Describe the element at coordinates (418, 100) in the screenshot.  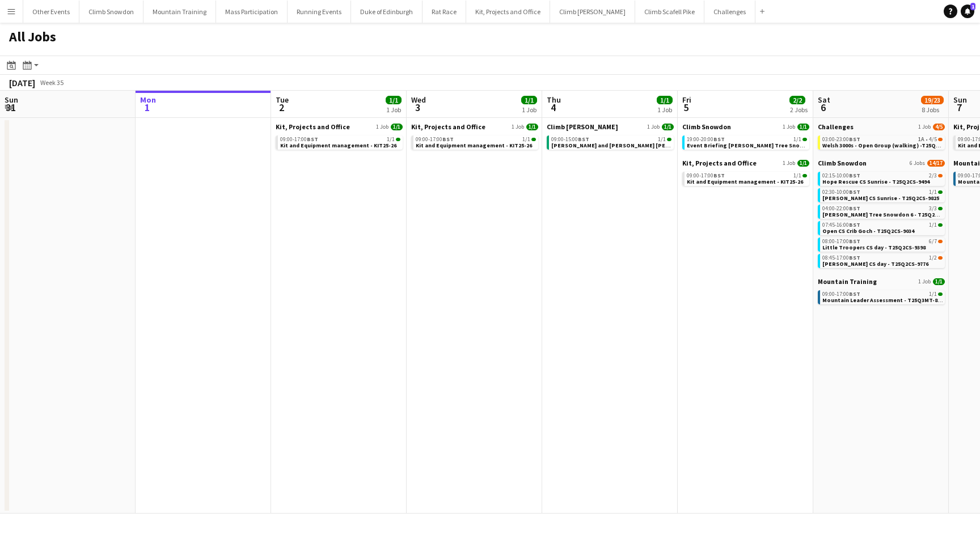
I see `span: Wed` at that location.